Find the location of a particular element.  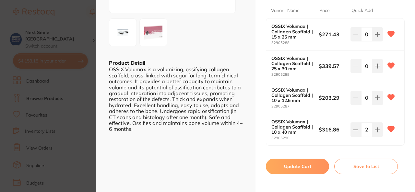

b: $271.43 is located at coordinates (333, 34).